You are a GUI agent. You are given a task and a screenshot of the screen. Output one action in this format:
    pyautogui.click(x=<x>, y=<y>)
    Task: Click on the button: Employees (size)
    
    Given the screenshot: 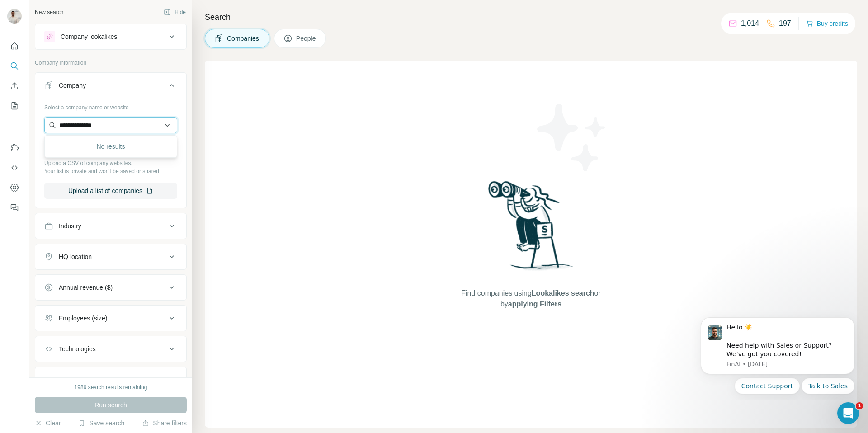 What is the action you would take?
    pyautogui.click(x=111, y=318)
    